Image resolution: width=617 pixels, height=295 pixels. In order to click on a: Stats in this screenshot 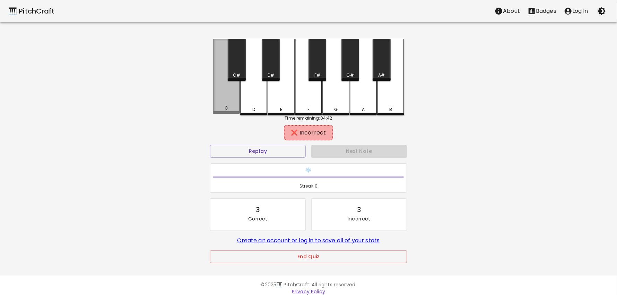, I will do `click(542, 11)`.